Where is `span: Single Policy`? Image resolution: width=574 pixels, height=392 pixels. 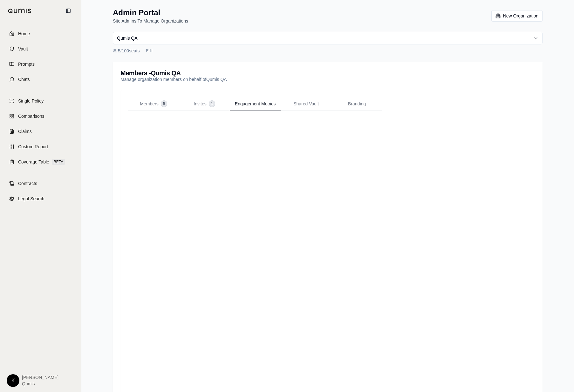
span: Single Policy is located at coordinates (31, 101).